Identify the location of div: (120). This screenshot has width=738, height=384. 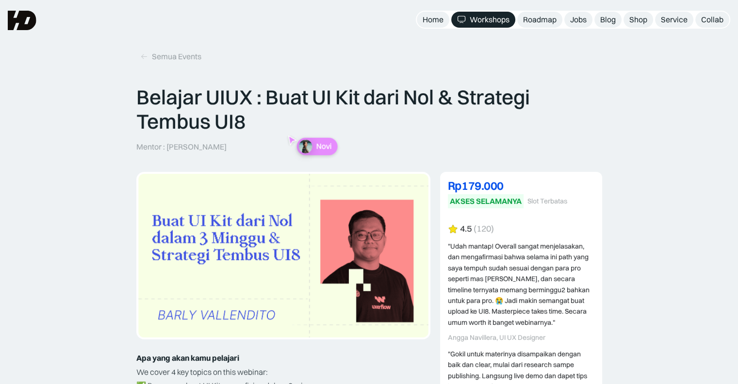
(484, 229).